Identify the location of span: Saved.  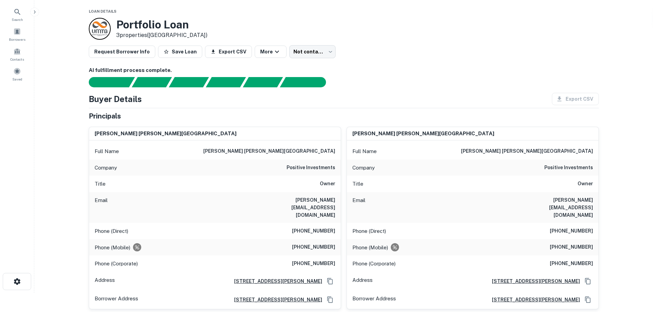
(17, 79).